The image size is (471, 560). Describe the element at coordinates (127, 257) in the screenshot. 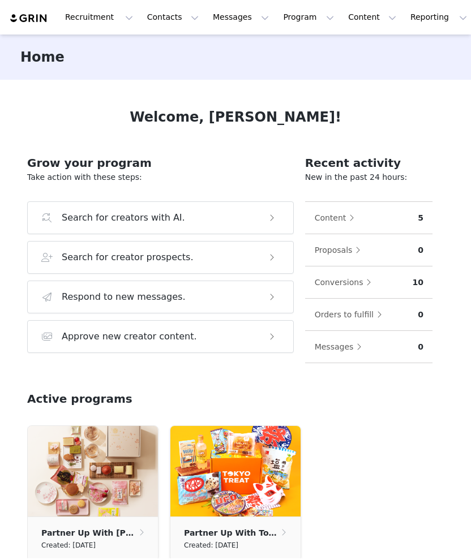

I see `h3: Search for creator prospects.` at that location.